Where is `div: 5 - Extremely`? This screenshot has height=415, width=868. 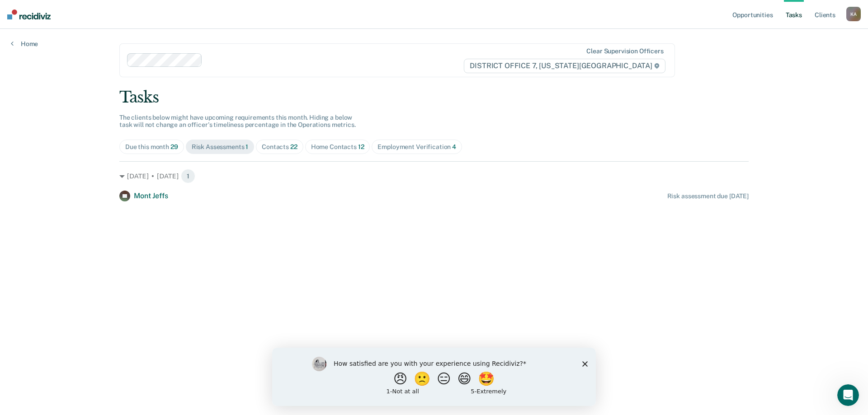 div: 5 - Extremely is located at coordinates (241, 43).